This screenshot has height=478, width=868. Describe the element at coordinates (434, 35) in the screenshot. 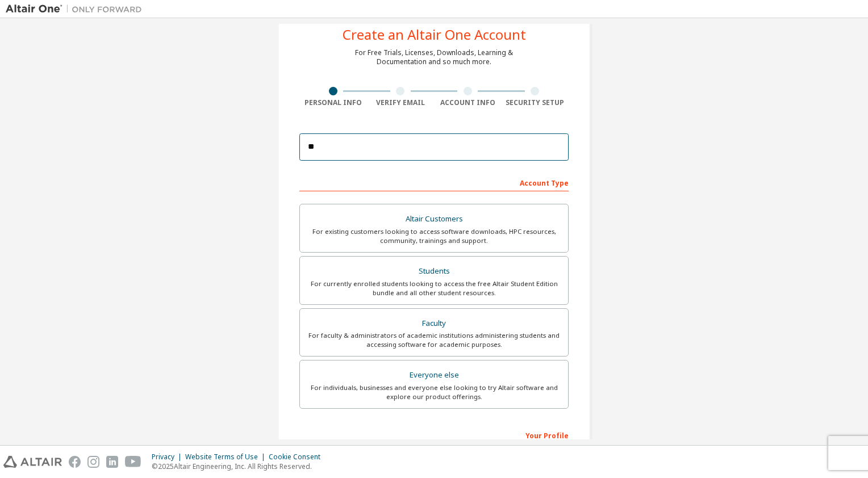

I see `div: Create an Altair One Account` at that location.